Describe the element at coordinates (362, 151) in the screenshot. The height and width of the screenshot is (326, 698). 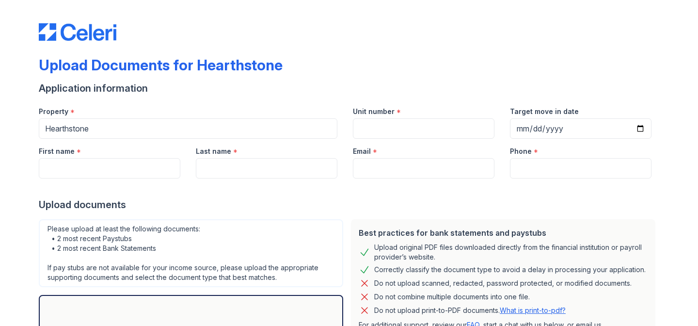
I see `label: Email` at that location.